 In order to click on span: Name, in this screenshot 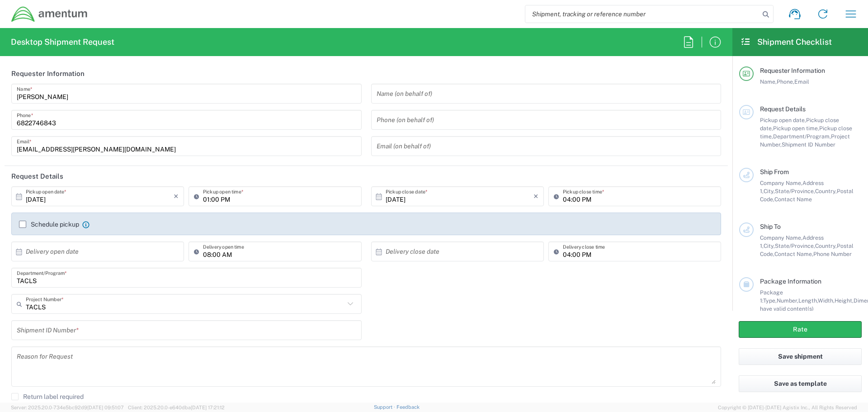, I will do `click(768, 82)`.